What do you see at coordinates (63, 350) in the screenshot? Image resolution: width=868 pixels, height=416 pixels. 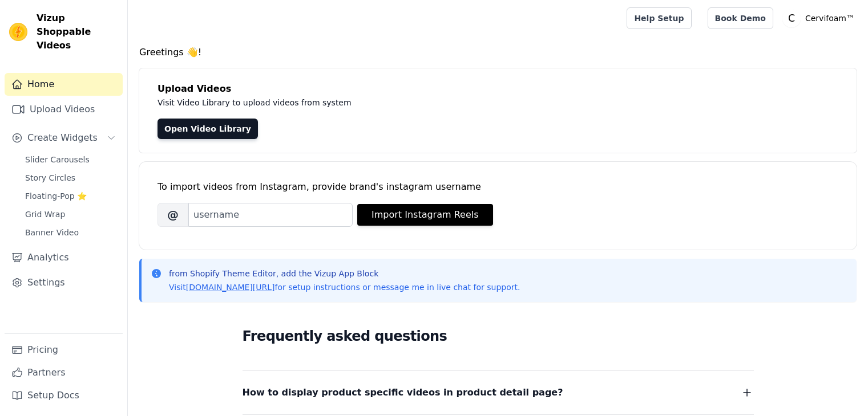 I see `a: Pricing` at bounding box center [63, 350].